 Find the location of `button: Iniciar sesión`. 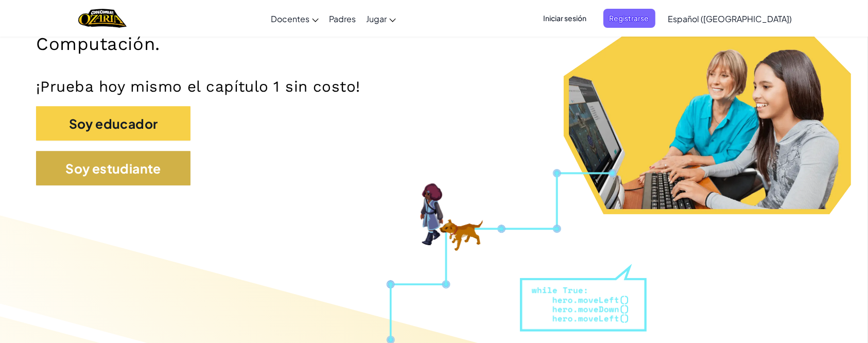

button: Iniciar sesión is located at coordinates (565, 18).